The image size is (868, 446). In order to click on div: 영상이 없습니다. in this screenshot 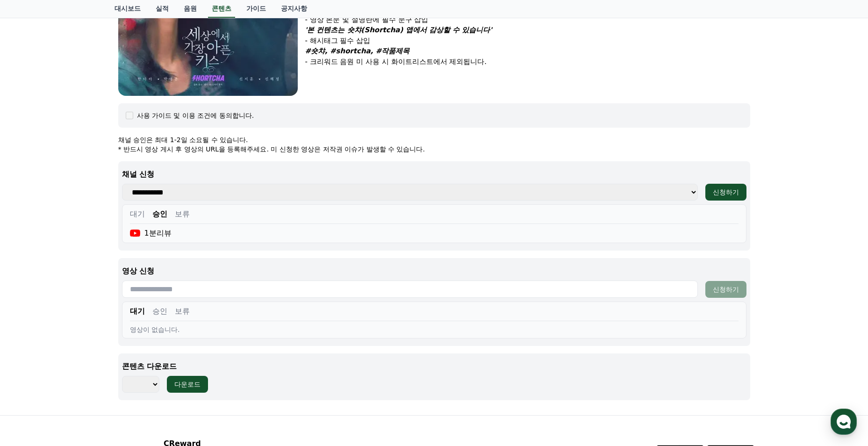, I will do `click(434, 330)`.